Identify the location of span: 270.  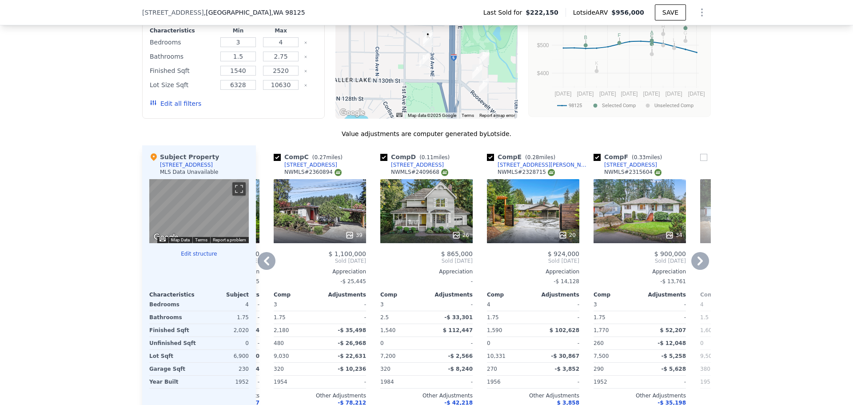
(492, 369).